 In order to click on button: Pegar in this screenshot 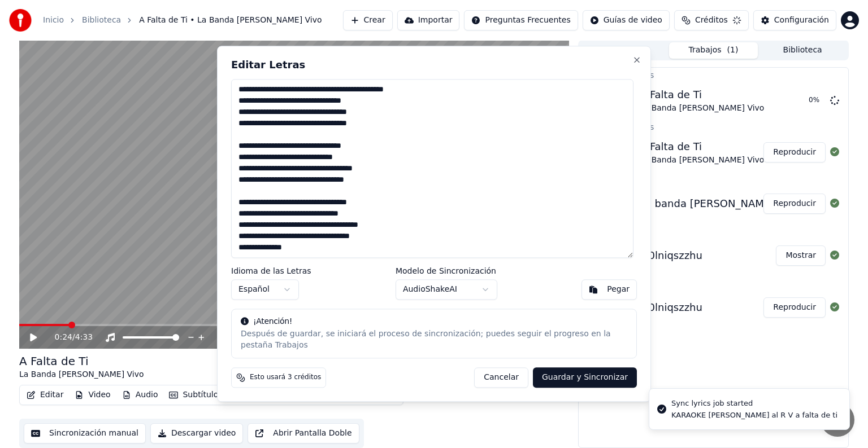, I will do `click(609, 290)`.